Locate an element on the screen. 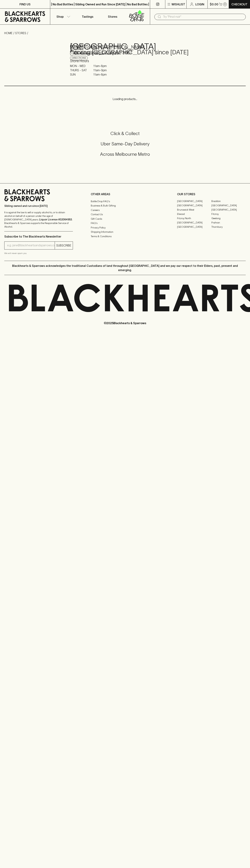 The height and width of the screenshot is (868, 250). p: 0 is located at coordinates (225, 4).